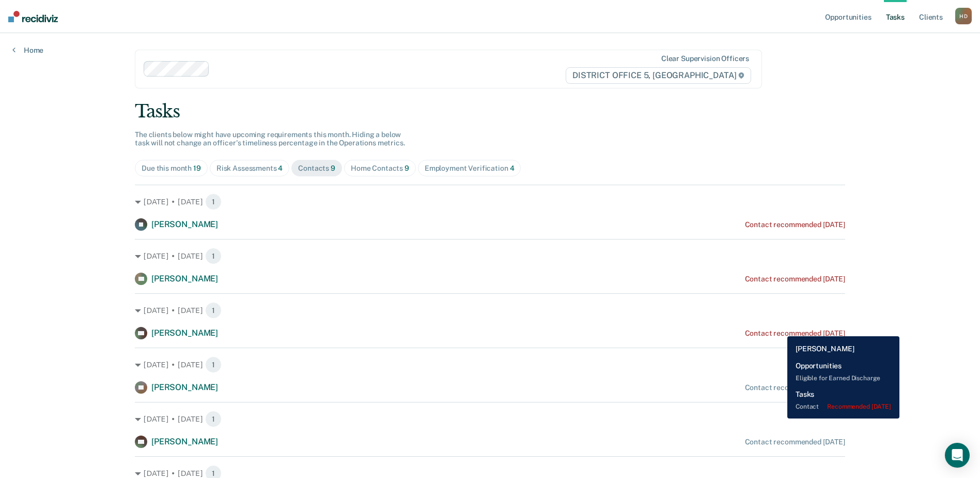 The height and width of the screenshot is (478, 980). Describe the element at coordinates (957, 455) in the screenshot. I see `div: Open Intercom Messenger` at that location.